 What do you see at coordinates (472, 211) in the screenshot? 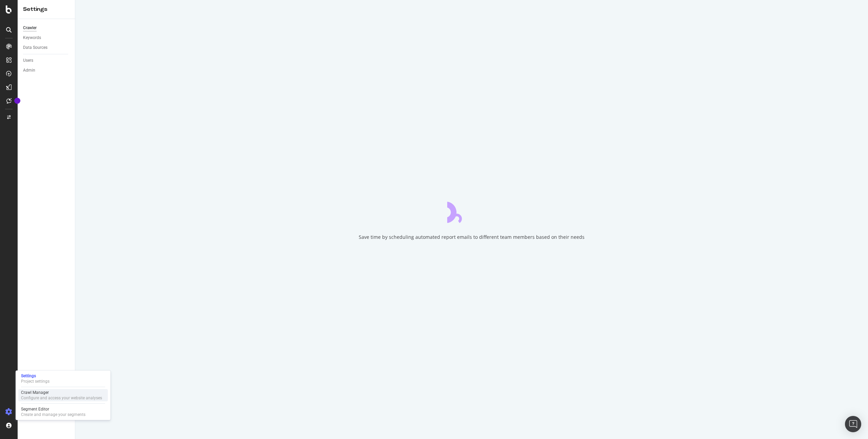
I see `div: animation` at bounding box center [472, 211].